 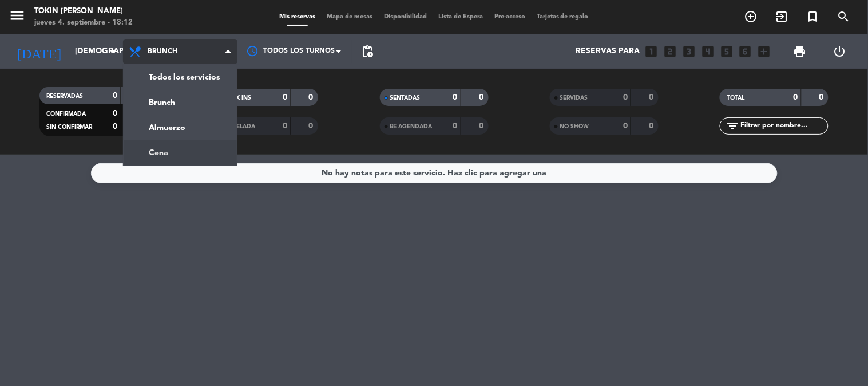 I want to click on span: Pre-acceso, so click(x=510, y=16).